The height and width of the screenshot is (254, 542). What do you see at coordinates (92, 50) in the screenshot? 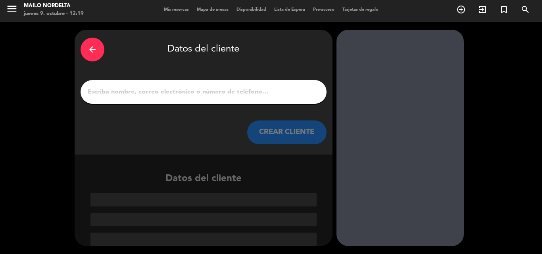
I see `i: arrow_back` at bounding box center [92, 50].